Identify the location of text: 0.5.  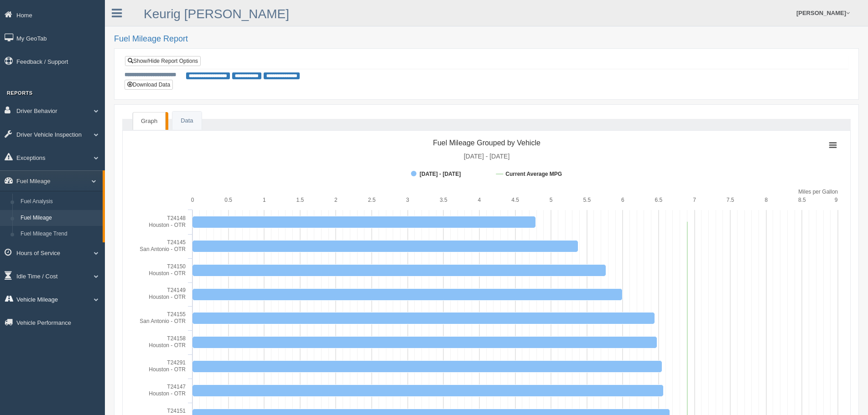
(228, 200).